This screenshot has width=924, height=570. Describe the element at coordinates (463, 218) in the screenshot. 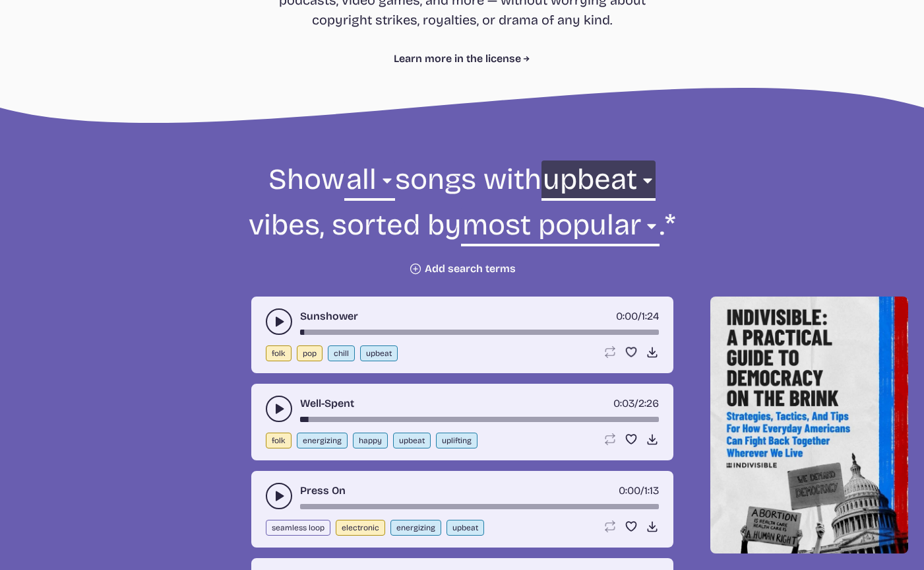

I see `form: Show songs with vibes, sorted by .` at that location.